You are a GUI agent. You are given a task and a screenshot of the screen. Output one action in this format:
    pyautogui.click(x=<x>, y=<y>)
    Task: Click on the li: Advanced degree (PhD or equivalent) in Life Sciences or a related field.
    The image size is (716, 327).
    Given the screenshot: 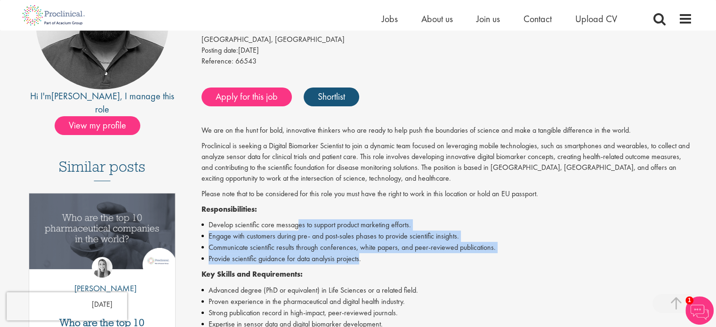 What is the action you would take?
    pyautogui.click(x=447, y=291)
    